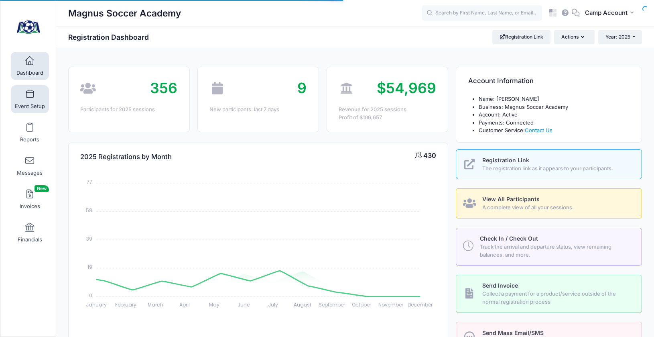  I want to click on span: Check In / Check Out, so click(509, 238).